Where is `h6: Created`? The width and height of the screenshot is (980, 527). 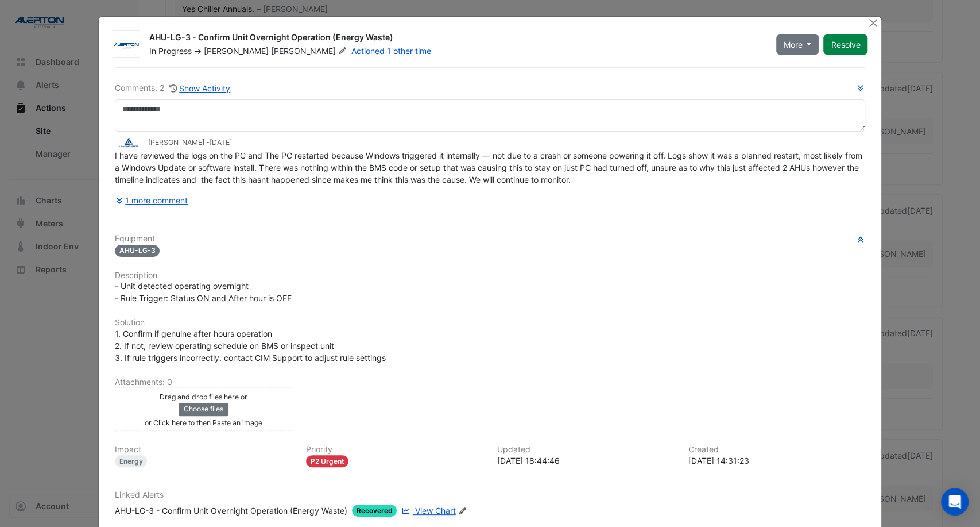 h6: Created is located at coordinates (776, 449).